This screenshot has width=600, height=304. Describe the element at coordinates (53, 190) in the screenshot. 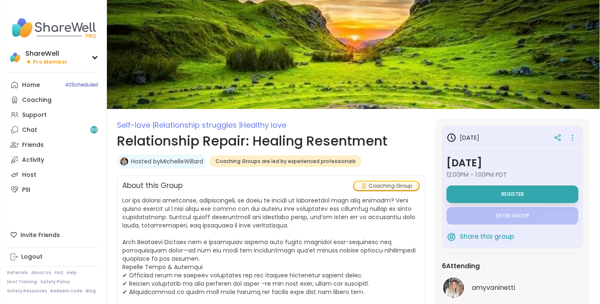

I see `a: PSI` at that location.